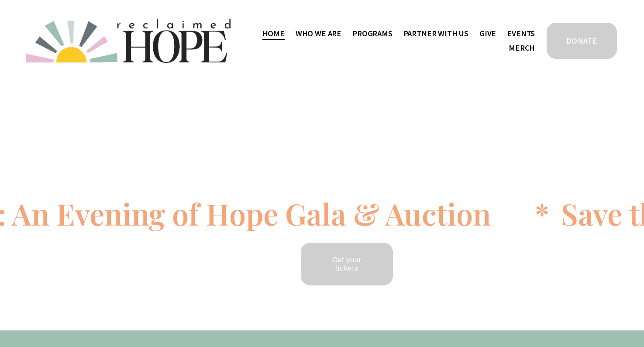 The image size is (644, 347). I want to click on a: DONATE, so click(582, 40).